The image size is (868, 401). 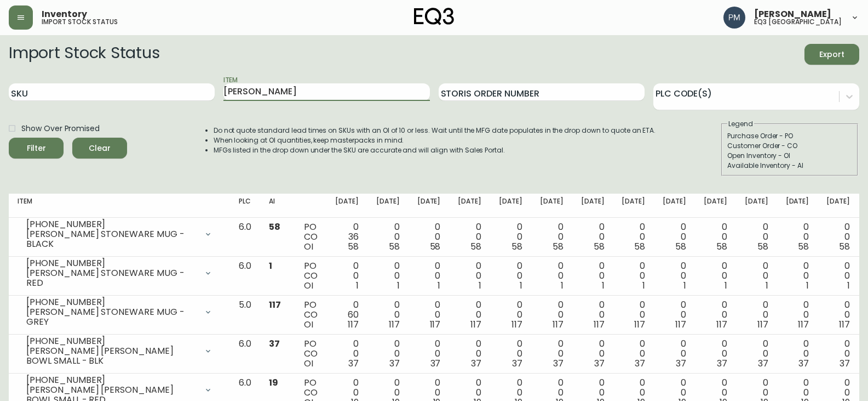 What do you see at coordinates (64, 14) in the screenshot?
I see `span: Inventory` at bounding box center [64, 14].